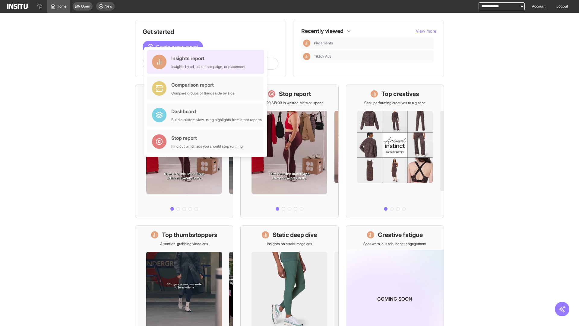  Describe the element at coordinates (173, 47) in the screenshot. I see `button: Create a new report` at that location.